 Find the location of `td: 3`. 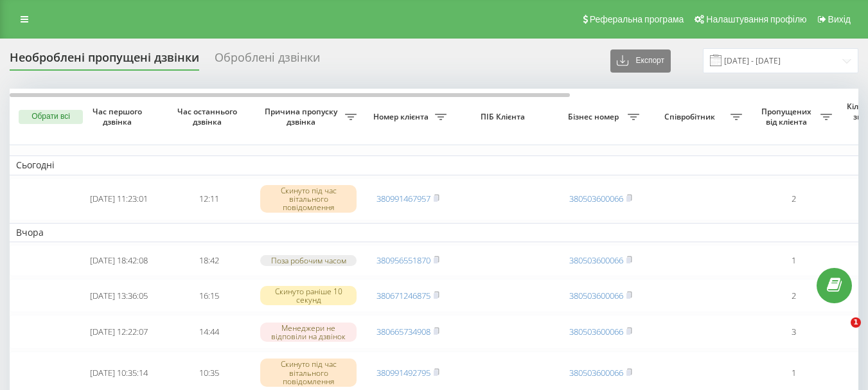

td: 3 is located at coordinates (793, 331).